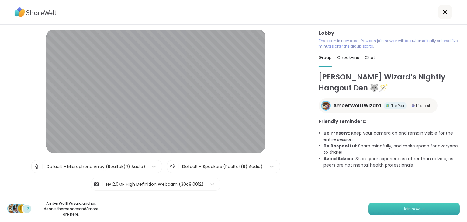 Image resolution: width=467 pixels, height=222 pixels. I want to click on b: Avoid Advice, so click(338, 158).